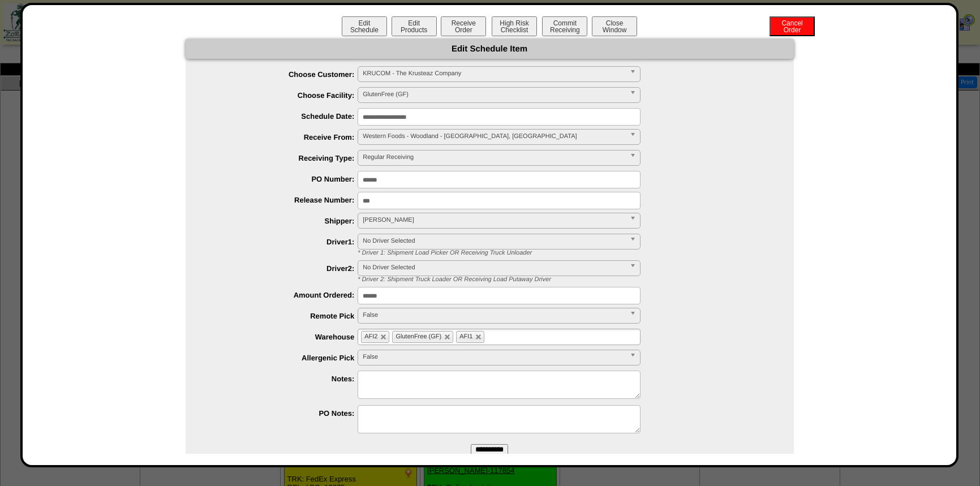 The image size is (980, 486). I want to click on label: Amount Ordered:, so click(283, 295).